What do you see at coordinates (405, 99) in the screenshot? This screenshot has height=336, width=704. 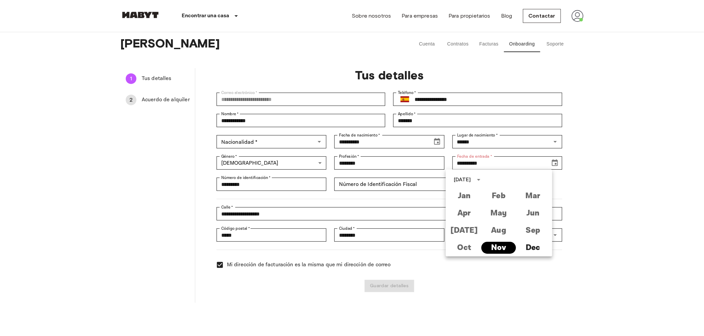 I see `img: Spain` at bounding box center [405, 99].